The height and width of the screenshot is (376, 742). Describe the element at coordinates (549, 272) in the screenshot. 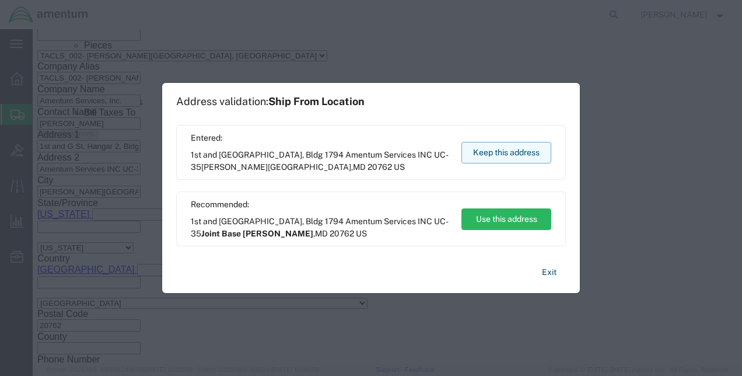

I see `button: Exit` at that location.